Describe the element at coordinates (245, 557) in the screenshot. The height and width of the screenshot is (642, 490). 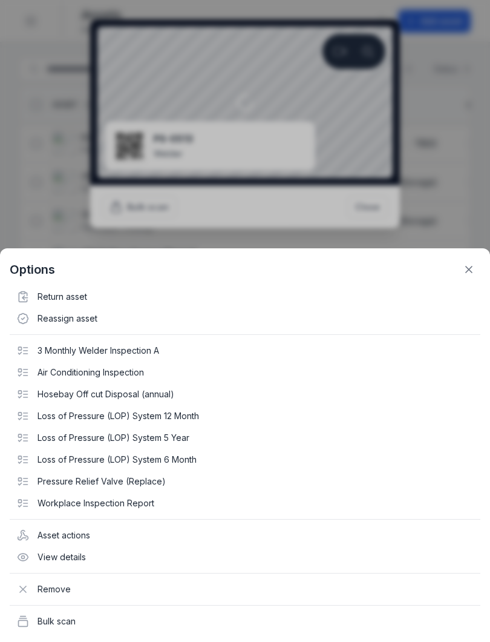
I see `div: View details` at that location.